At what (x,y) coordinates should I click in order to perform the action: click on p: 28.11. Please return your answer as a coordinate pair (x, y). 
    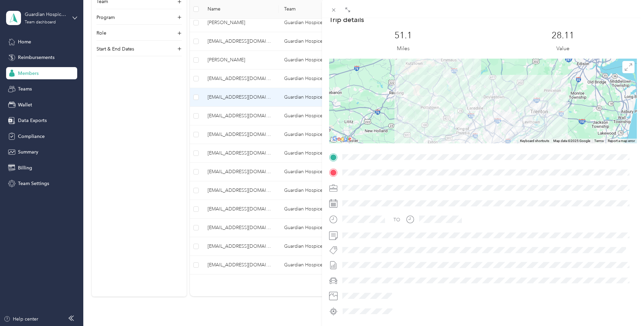
    Looking at the image, I should click on (563, 36).